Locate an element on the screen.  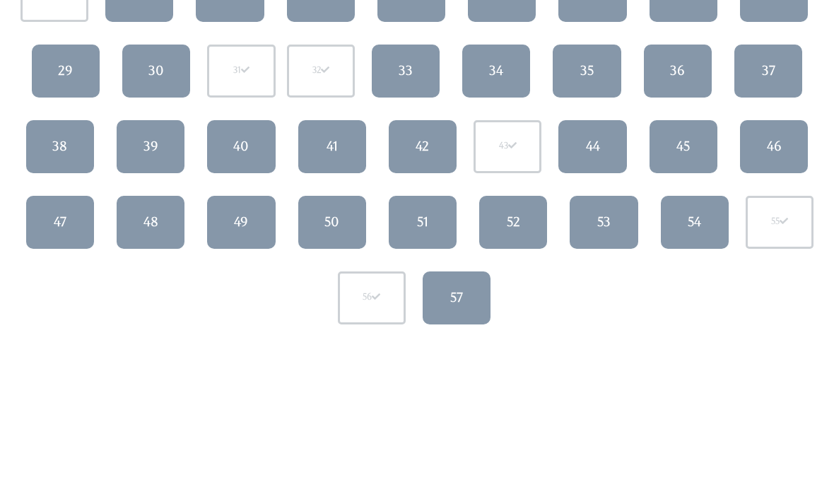
a: 41 is located at coordinates (333, 147).